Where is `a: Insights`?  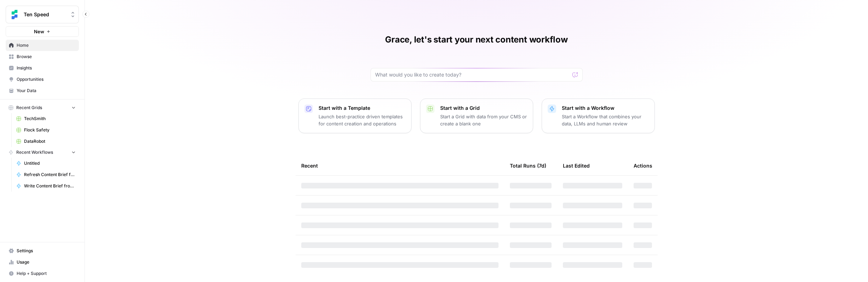 a: Insights is located at coordinates (42, 68).